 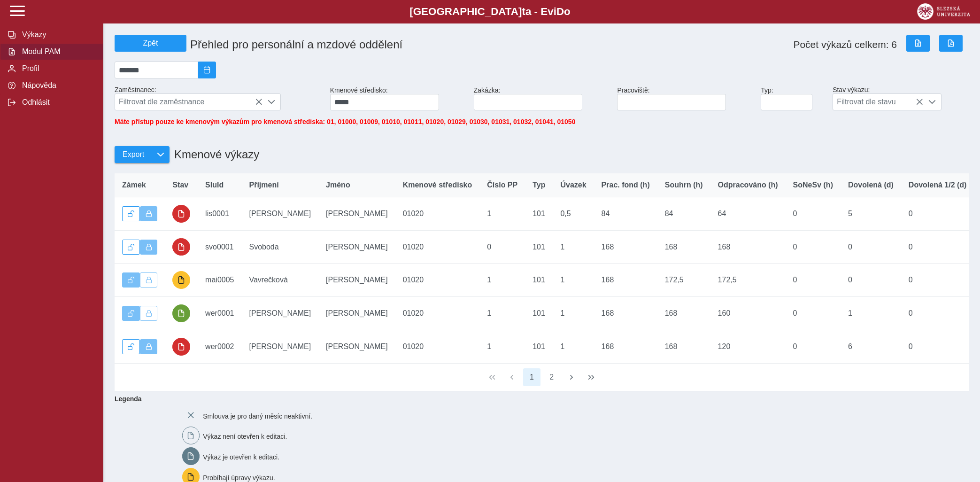 I want to click on td: 64, so click(x=748, y=214).